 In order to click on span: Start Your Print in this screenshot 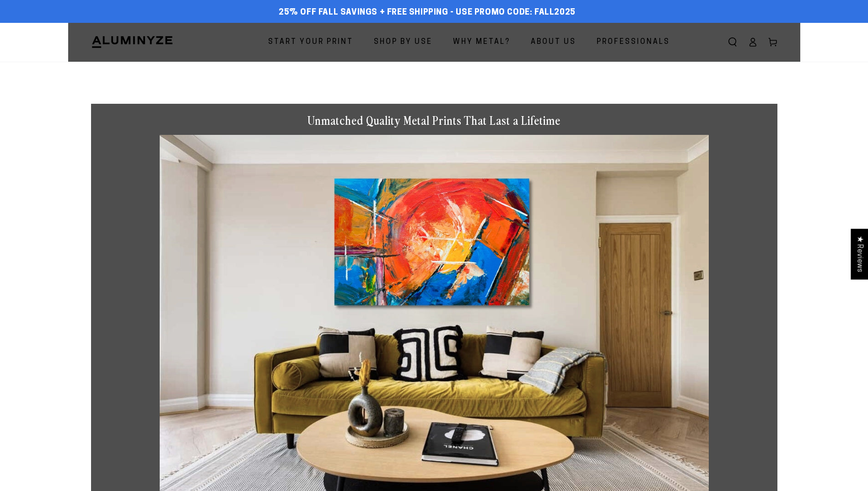, I will do `click(310, 42)`.